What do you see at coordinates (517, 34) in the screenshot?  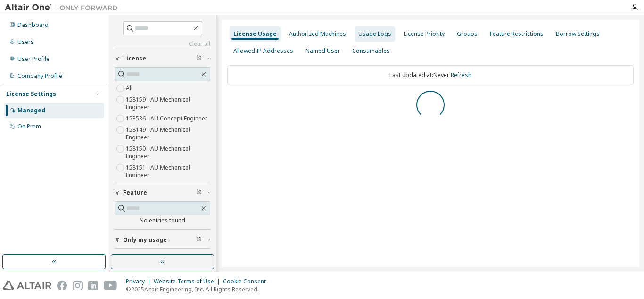 I see `div: Feature Restrictions` at bounding box center [517, 34].